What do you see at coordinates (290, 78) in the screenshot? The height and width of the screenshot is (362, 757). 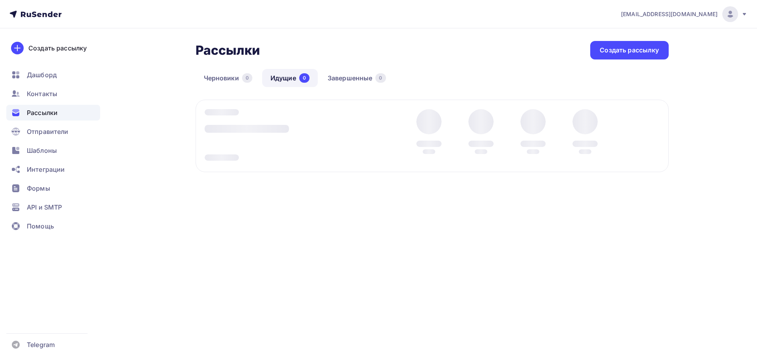 I see `a: Идущие0` at bounding box center [290, 78].